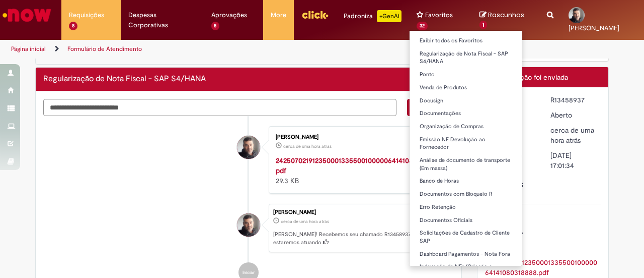  What do you see at coordinates (372, 16) in the screenshot?
I see `div: Padroniza` at bounding box center [372, 16].